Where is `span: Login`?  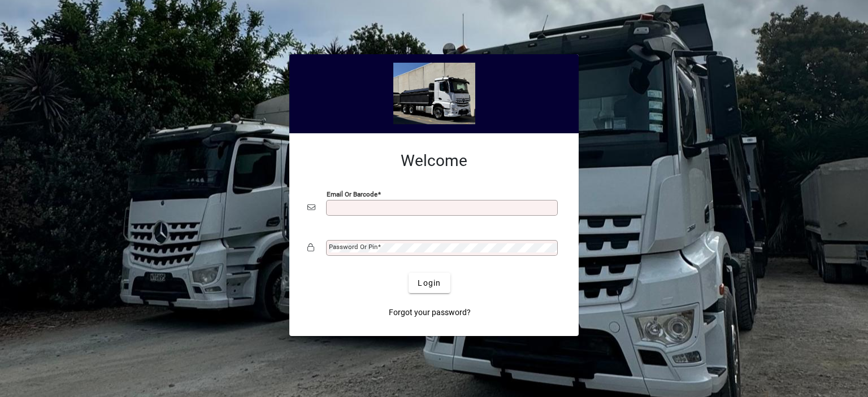 span: Login is located at coordinates (429, 283).